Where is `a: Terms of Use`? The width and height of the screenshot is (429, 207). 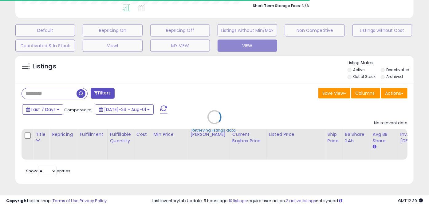
a: Terms of Use is located at coordinates (65, 201).